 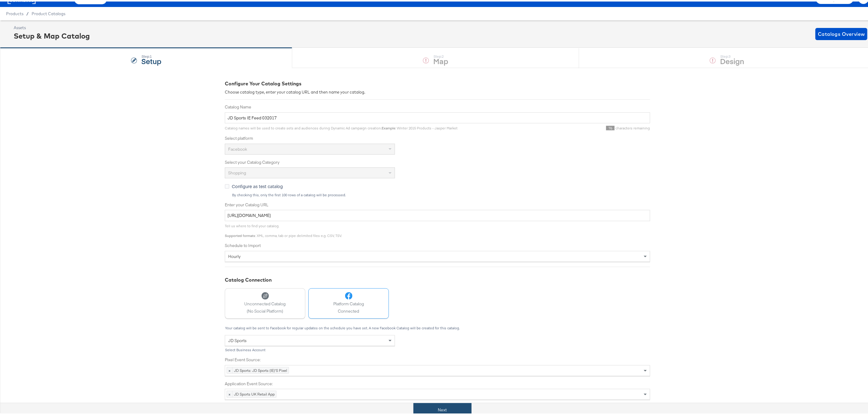 What do you see at coordinates (51, 34) in the screenshot?
I see `div: Setup & Map Catalog` at bounding box center [51, 34].